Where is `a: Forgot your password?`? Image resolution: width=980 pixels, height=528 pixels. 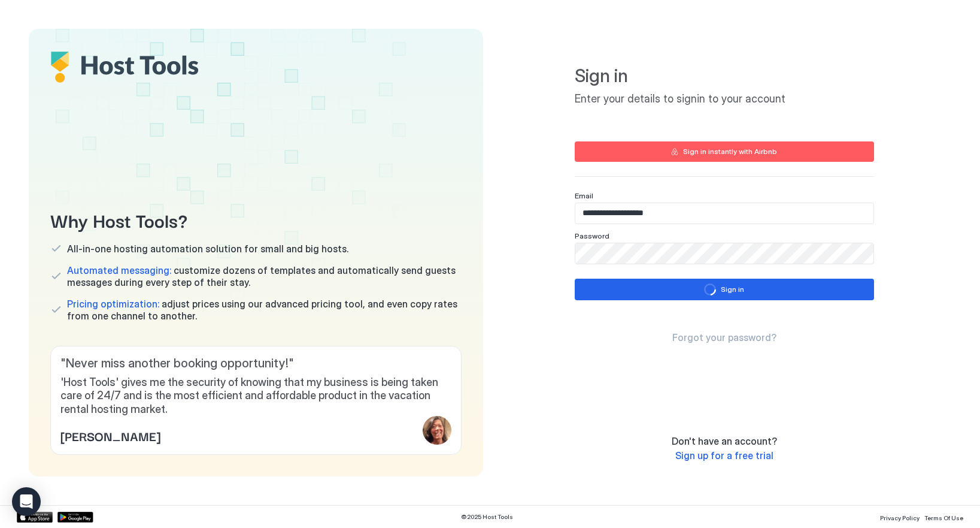
a: Forgot your password? is located at coordinates (724, 337).